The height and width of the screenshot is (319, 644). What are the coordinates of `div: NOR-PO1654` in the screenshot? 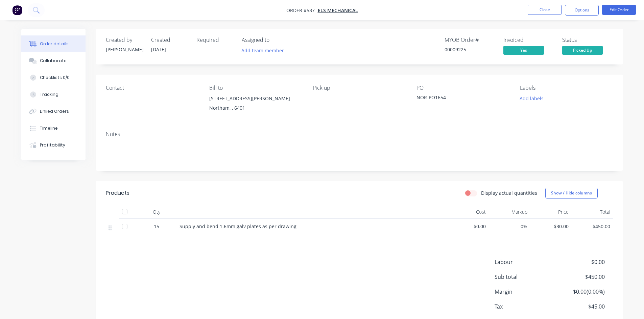 It's located at (459, 98).